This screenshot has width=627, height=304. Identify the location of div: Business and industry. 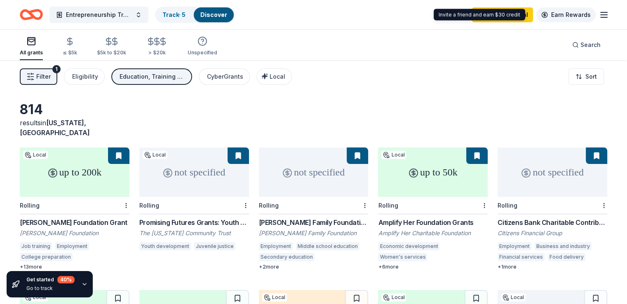
(563, 246).